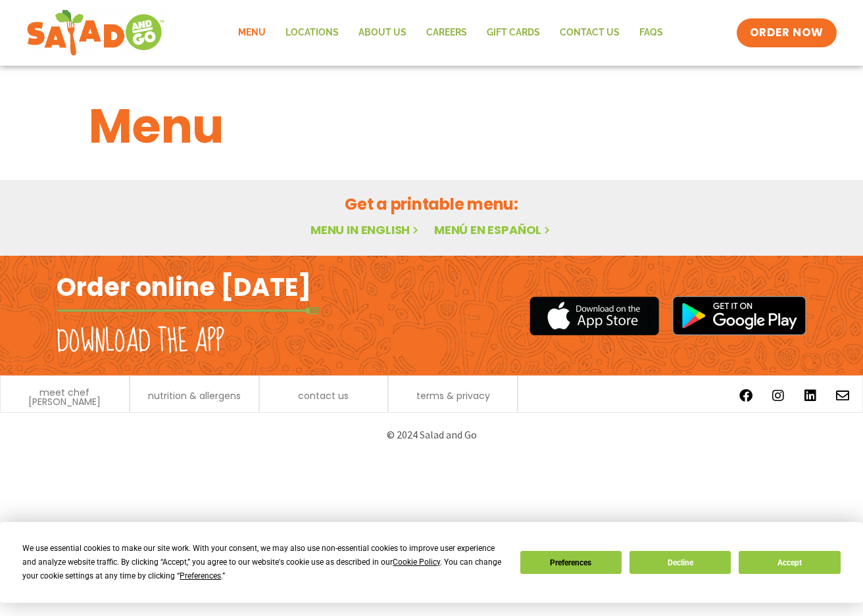 The height and width of the screenshot is (616, 863). I want to click on button: Preferences, so click(571, 562).